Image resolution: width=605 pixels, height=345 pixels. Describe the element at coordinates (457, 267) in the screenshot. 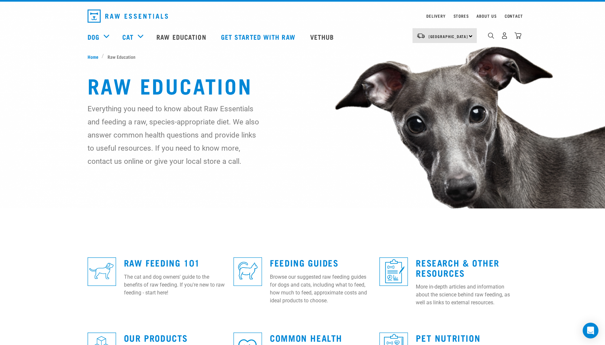

I see `a: Research & Other Resources` at that location.